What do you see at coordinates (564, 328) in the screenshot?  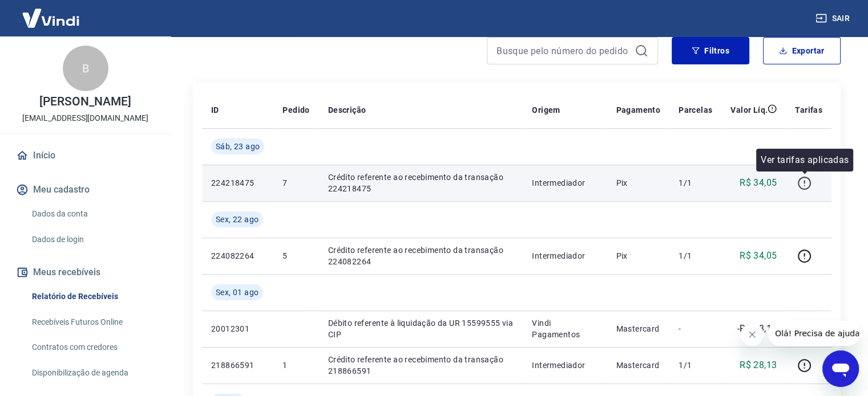 I see `p: Vindi Pagamentos` at bounding box center [564, 328].